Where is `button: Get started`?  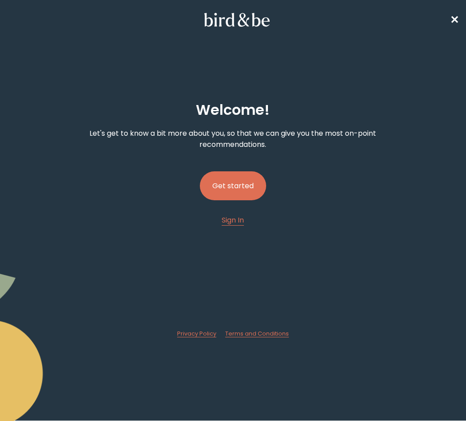 button: Get started is located at coordinates (233, 186).